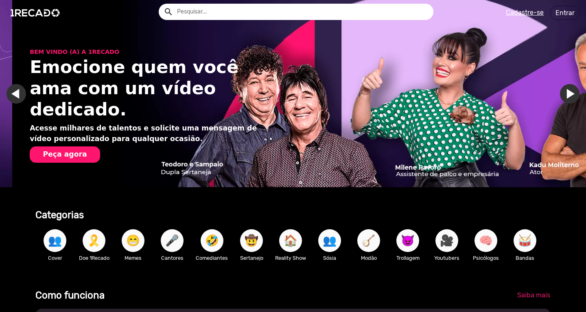 Image resolution: width=586 pixels, height=312 pixels. What do you see at coordinates (147, 134) in the screenshot?
I see `p: Acesse milhares de talentos e solicite uma mensagem de vídeo personalizado para qualquer ocasião.` at bounding box center [147, 134].